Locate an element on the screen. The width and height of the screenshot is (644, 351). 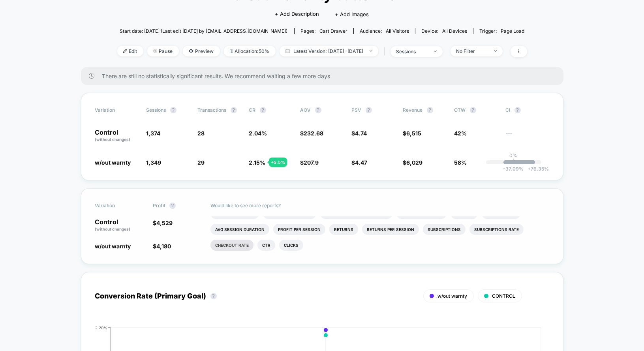
span: Revenue is located at coordinates (413, 110).